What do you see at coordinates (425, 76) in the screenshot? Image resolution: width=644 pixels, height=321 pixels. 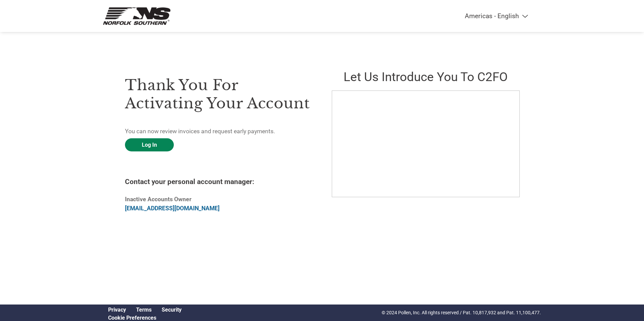 I see `h2: Let us introduce you to C2FO` at bounding box center [425, 76].